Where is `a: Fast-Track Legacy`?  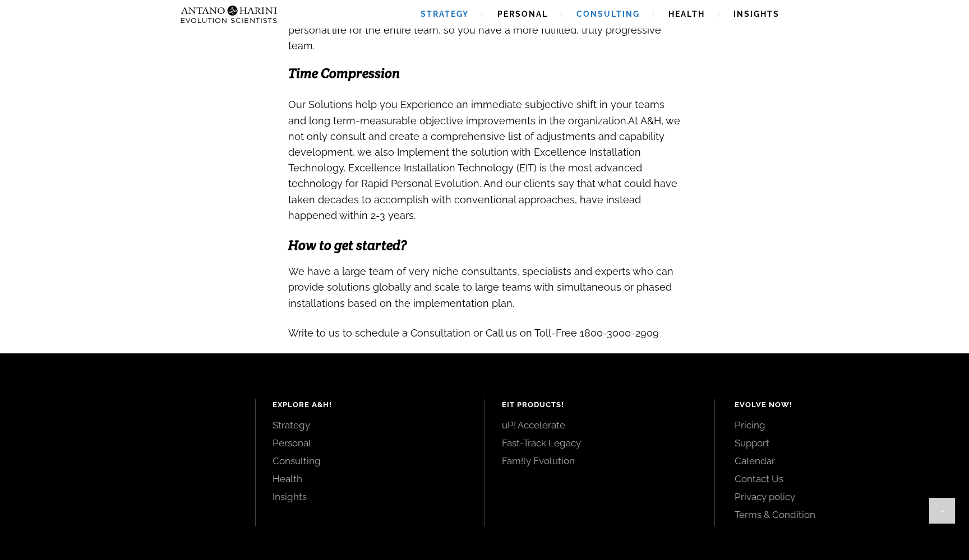 a: Fast-Track Legacy is located at coordinates (599, 443).